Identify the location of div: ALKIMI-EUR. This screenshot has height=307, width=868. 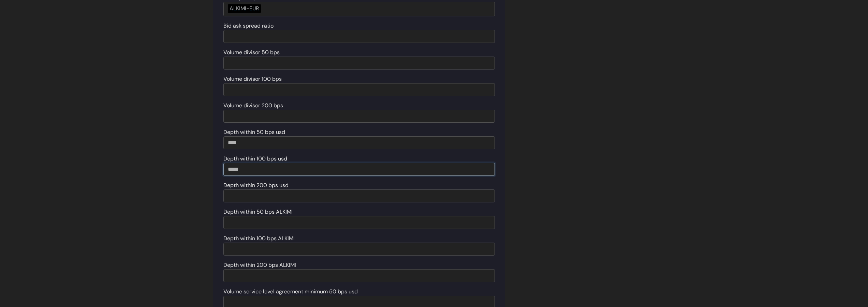
(244, 8).